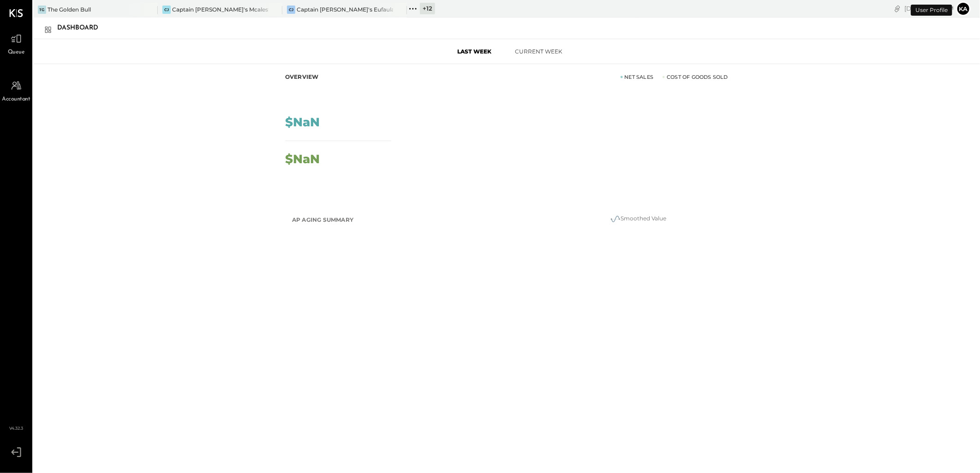  What do you see at coordinates (637, 77) in the screenshot?
I see `div: Net Sales` at bounding box center [637, 77].